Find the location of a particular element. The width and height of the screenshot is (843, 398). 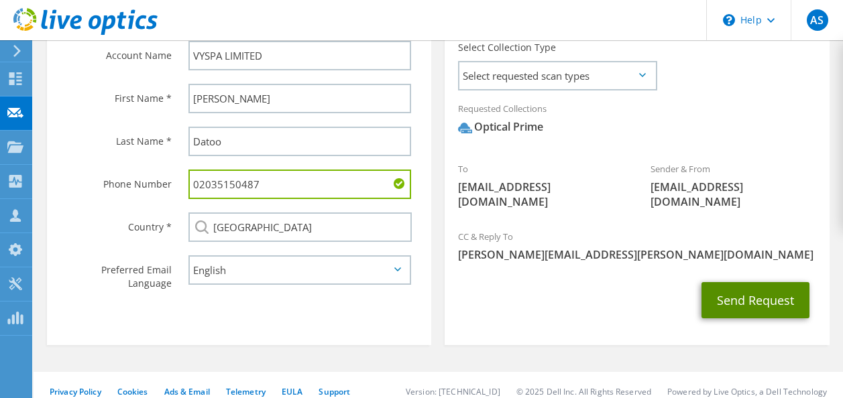

a: Support is located at coordinates (334, 391).